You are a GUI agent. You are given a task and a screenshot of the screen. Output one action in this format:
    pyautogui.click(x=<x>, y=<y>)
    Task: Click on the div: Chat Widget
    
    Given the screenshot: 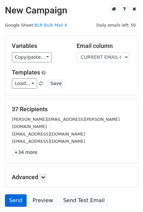 What is the action you would take?
    pyautogui.click(x=126, y=196)
    